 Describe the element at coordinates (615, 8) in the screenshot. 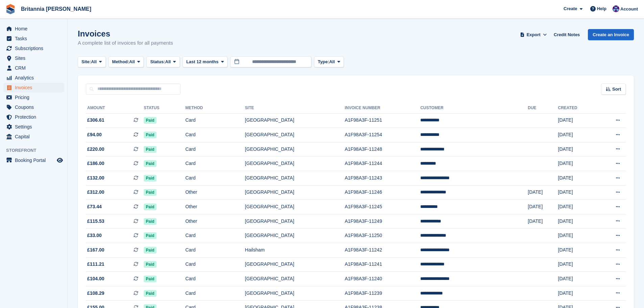

I see `img: Becca Clark` at that location.